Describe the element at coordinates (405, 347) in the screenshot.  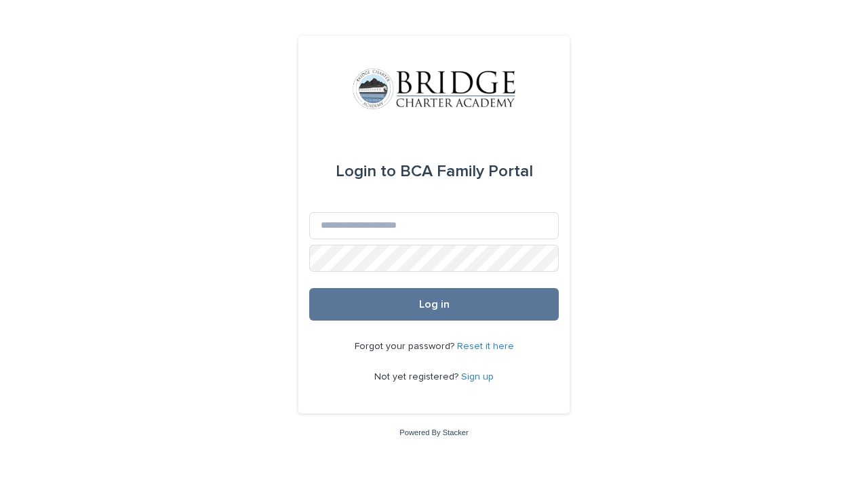
I see `span: Forgot your password?` at that location.